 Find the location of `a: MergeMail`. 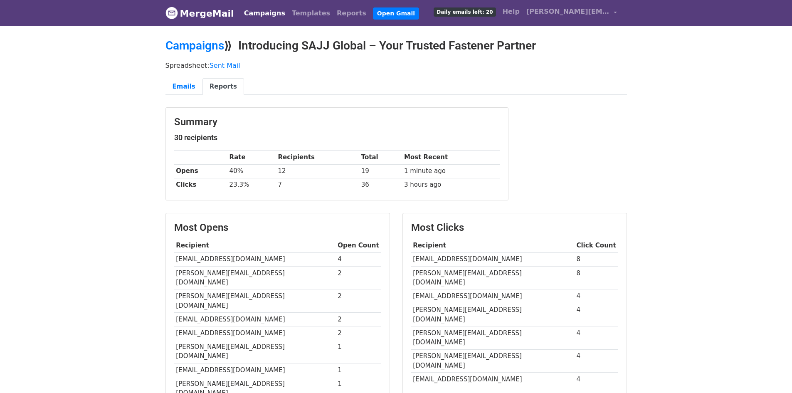

a: MergeMail is located at coordinates (199, 13).